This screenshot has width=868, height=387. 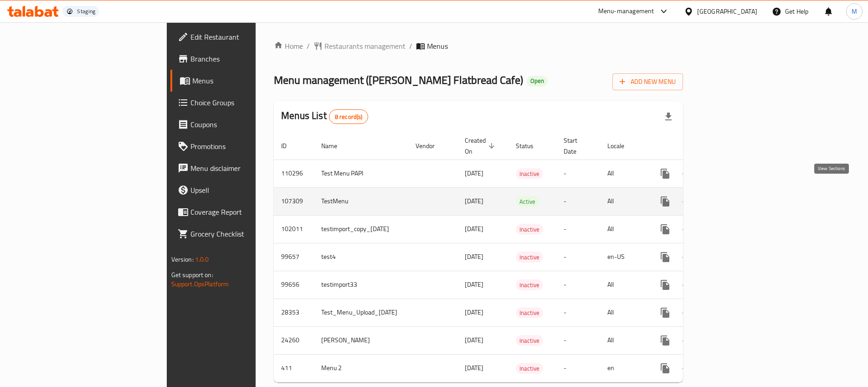 What do you see at coordinates (290, 146) in the screenshot?
I see `span: ID` at bounding box center [290, 146].